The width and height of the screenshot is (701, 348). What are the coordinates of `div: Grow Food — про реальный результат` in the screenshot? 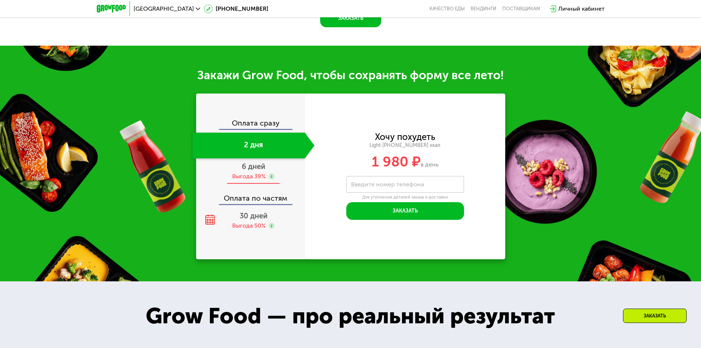 It's located at (350, 316).